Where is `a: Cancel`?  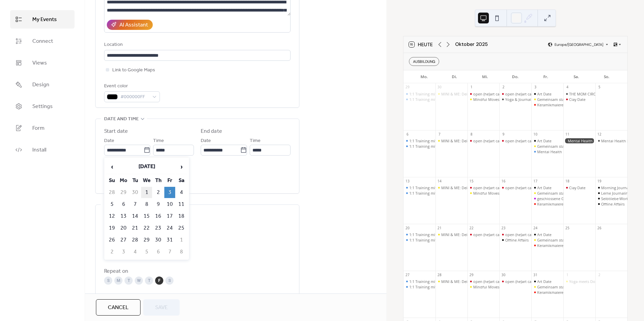 a: Cancel is located at coordinates (118, 307).